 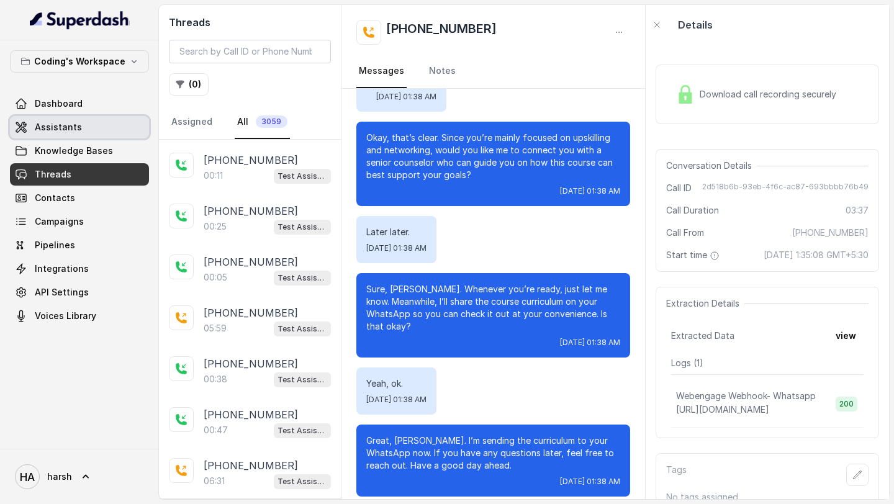 What do you see at coordinates (678, 188) in the screenshot?
I see `span: Call ID` at bounding box center [678, 188].